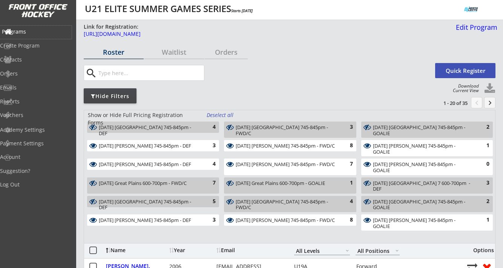  What do you see at coordinates (150, 73) in the screenshot?
I see `input: Type here...` at bounding box center [150, 73].